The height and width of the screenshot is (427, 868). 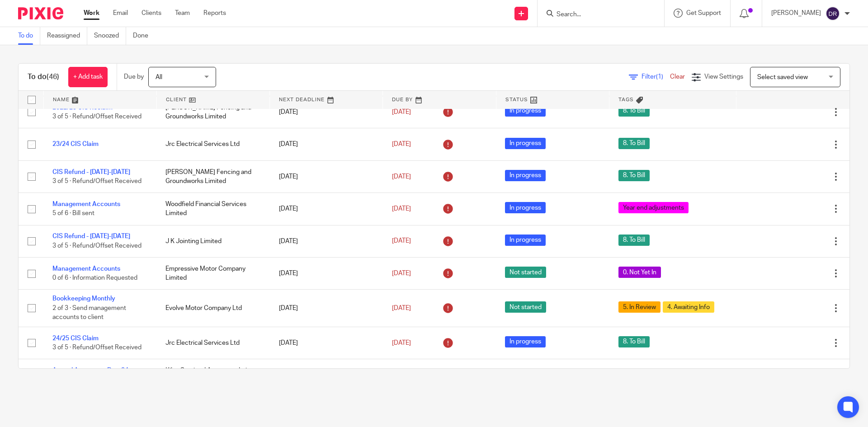 I want to click on a: Clear, so click(x=677, y=77).